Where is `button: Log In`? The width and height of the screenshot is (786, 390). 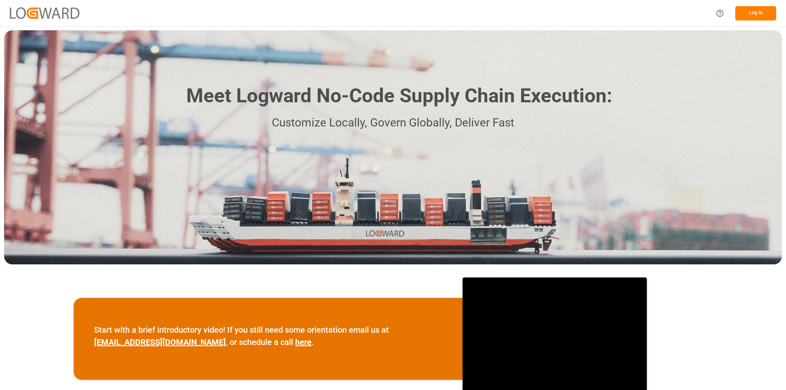
button: Log In is located at coordinates (756, 13).